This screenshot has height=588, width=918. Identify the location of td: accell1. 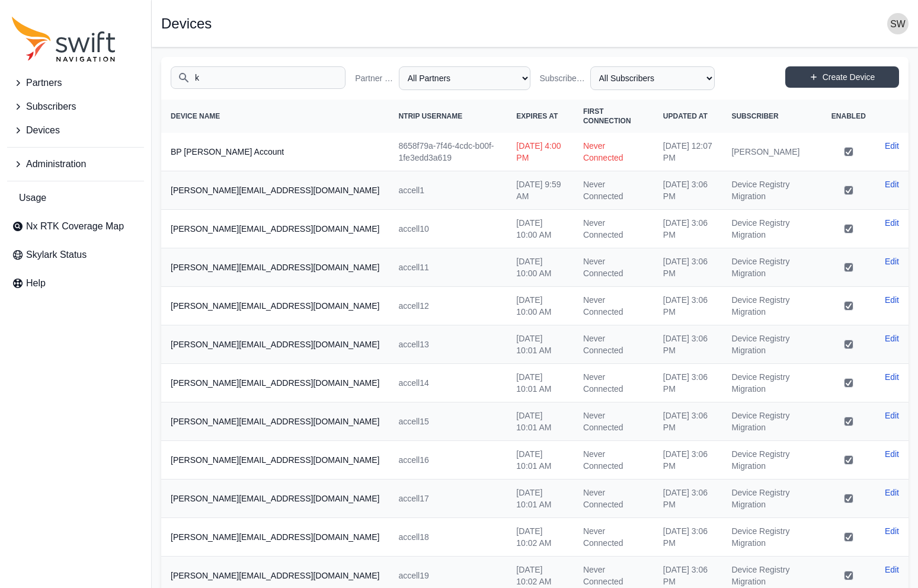
(448, 190).